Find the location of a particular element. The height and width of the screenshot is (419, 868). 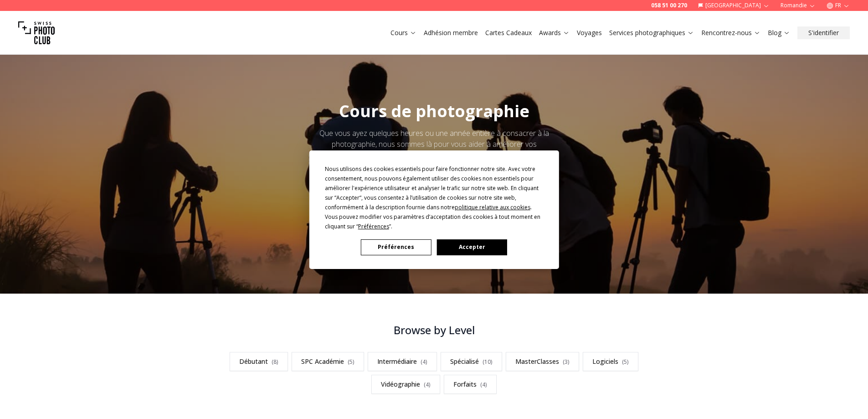

button: Accepter is located at coordinates (472, 247).